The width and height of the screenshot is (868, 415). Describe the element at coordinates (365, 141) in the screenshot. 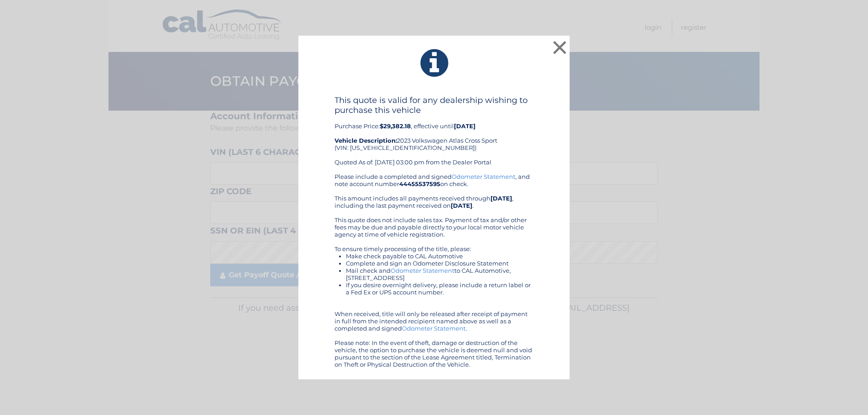

I see `strong: Vehicle Description:` at that location.